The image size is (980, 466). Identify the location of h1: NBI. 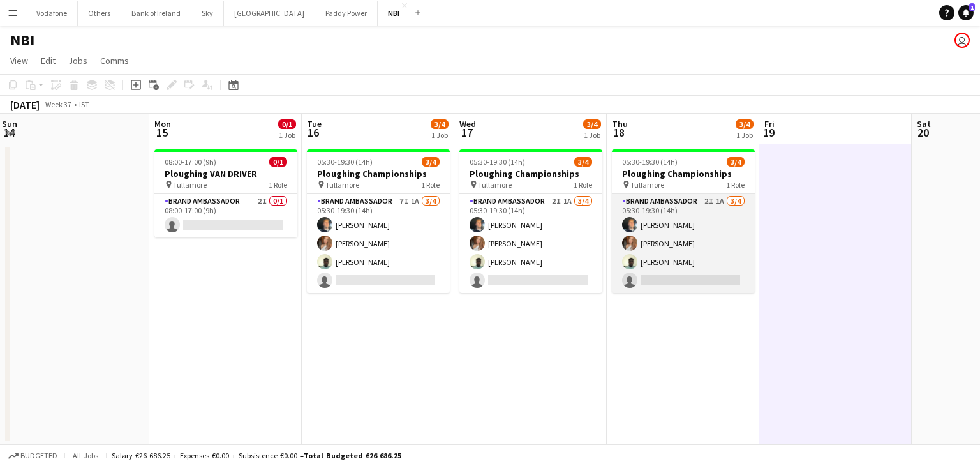
(22, 40).